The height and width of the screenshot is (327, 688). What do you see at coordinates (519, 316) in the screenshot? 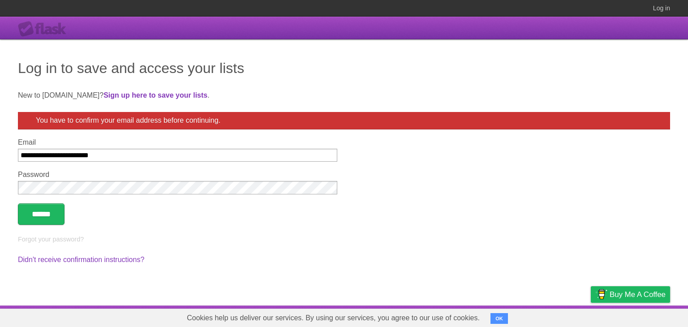
I see `a: Developers` at bounding box center [519, 316].